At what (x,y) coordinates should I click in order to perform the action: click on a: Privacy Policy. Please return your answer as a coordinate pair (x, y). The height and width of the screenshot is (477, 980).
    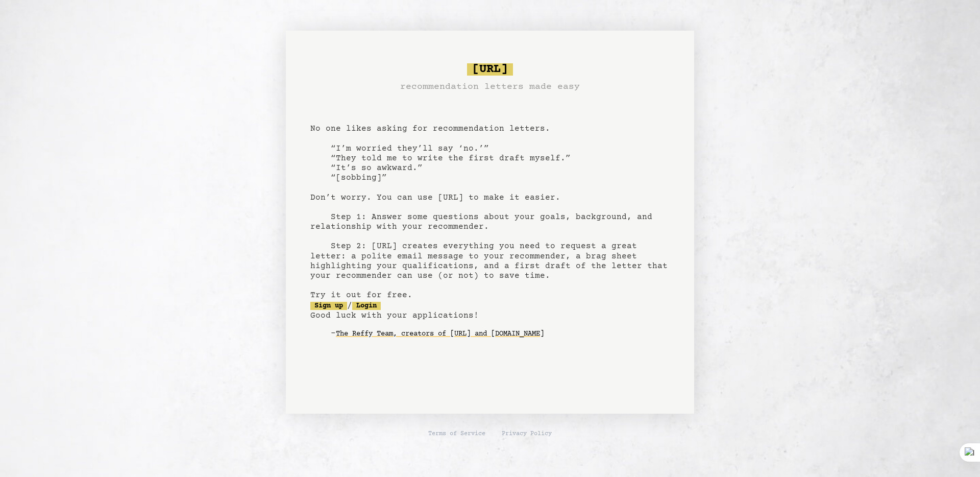
    Looking at the image, I should click on (527, 434).